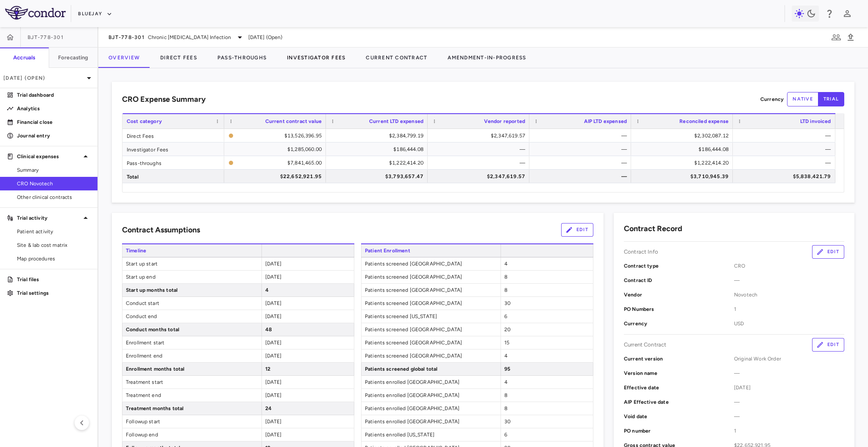 The width and height of the screenshot is (868, 447). I want to click on button: Amendment-In-Progress, so click(486, 58).